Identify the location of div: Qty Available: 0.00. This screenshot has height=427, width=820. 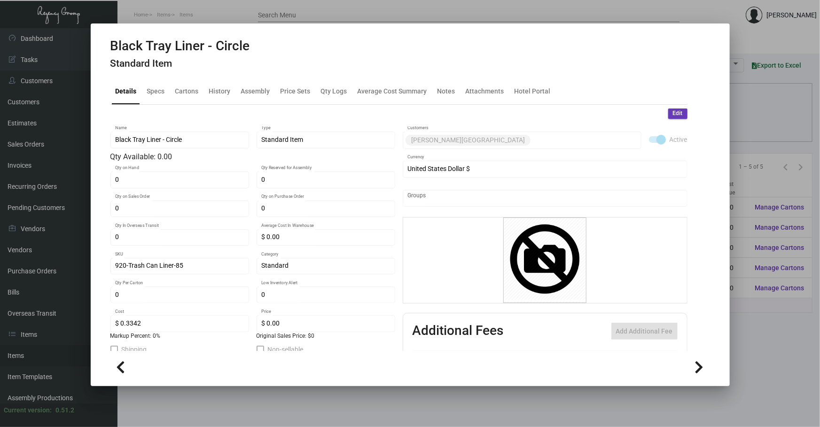
(253, 157).